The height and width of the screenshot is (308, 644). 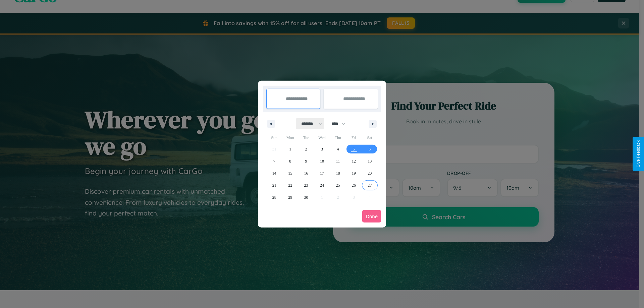 I want to click on span: 22, so click(x=290, y=185).